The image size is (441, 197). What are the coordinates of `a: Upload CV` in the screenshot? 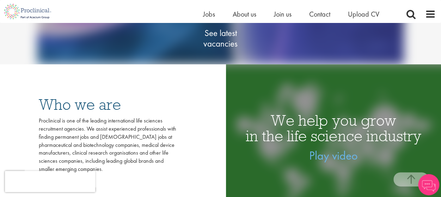 It's located at (363, 14).